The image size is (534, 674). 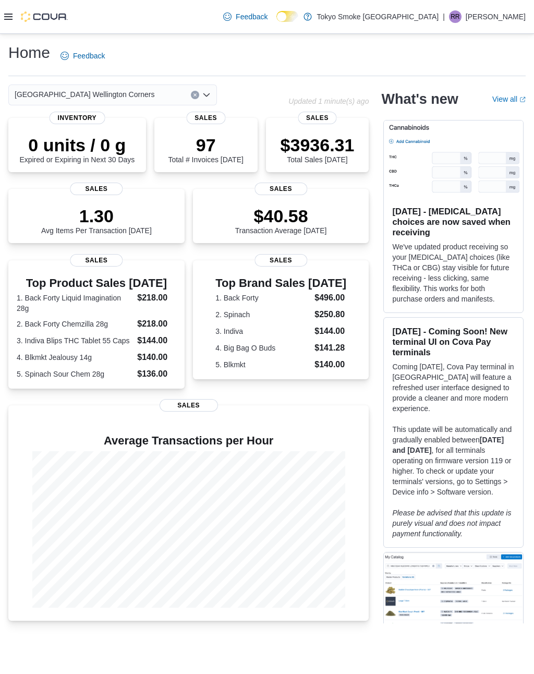 I want to click on dt: 5. Blkmkt, so click(x=263, y=364).